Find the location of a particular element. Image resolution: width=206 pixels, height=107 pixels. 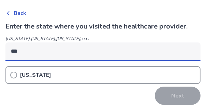

p: , etc. is located at coordinates (103, 39).